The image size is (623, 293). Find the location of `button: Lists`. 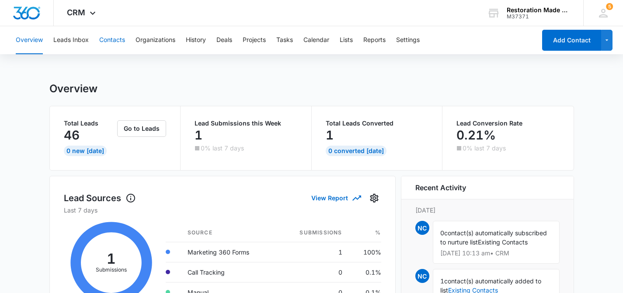

button: Lists is located at coordinates (346, 40).